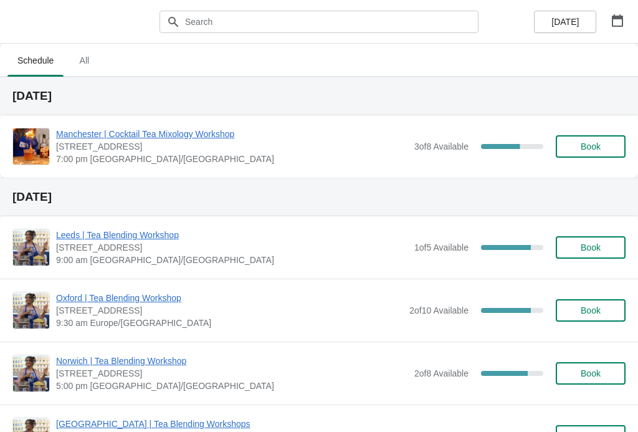 Image resolution: width=638 pixels, height=432 pixels. I want to click on span: 3 of 8 Available, so click(441, 146).